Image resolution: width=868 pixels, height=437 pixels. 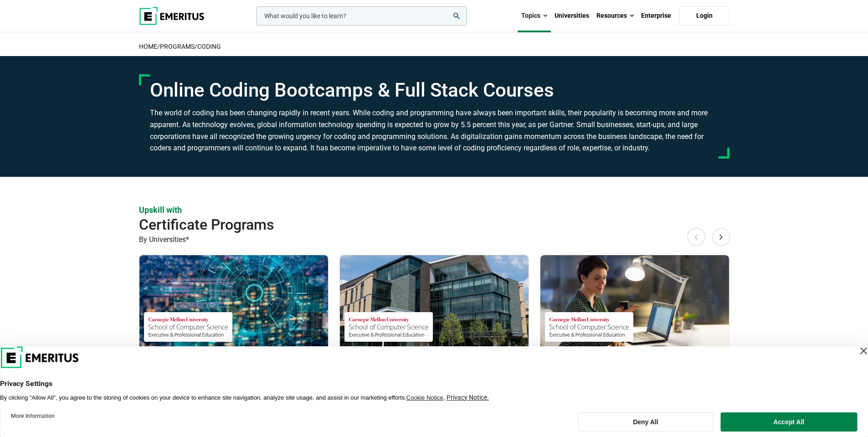 What do you see at coordinates (434, 130) in the screenshot?
I see `h3: The world of coding has been changing rapidly in recent years. While coding and programming have ...` at bounding box center [434, 130].